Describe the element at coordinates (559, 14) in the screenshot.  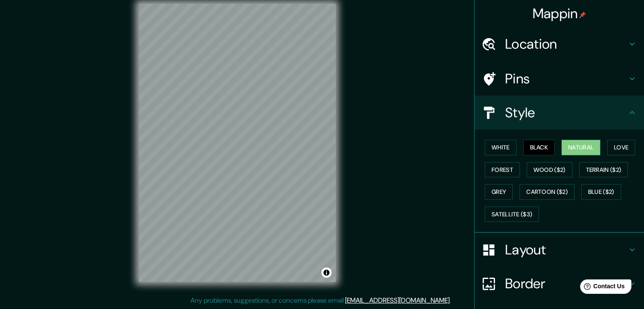
I see `h4: Mappin` at that location.